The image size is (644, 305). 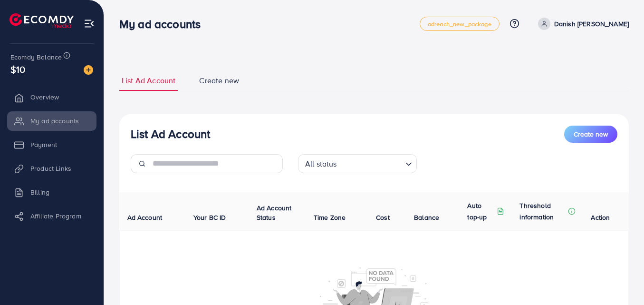 I want to click on img: image, so click(x=88, y=70).